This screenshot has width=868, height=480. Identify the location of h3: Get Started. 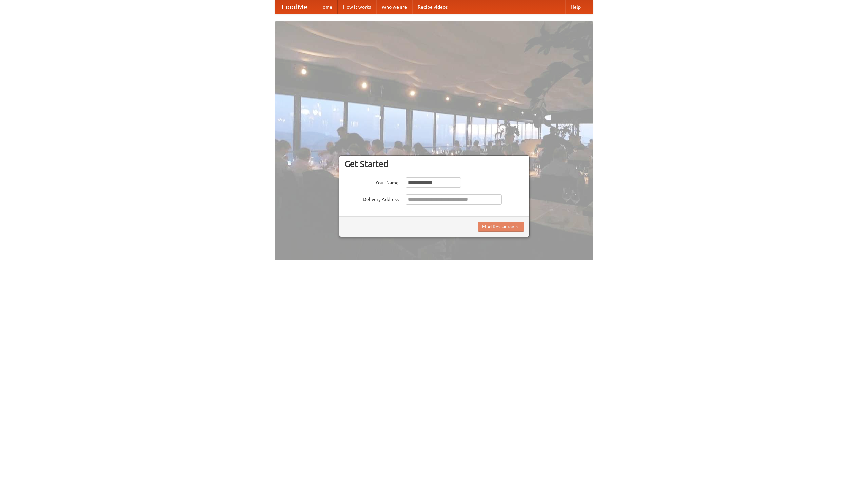
(434, 163).